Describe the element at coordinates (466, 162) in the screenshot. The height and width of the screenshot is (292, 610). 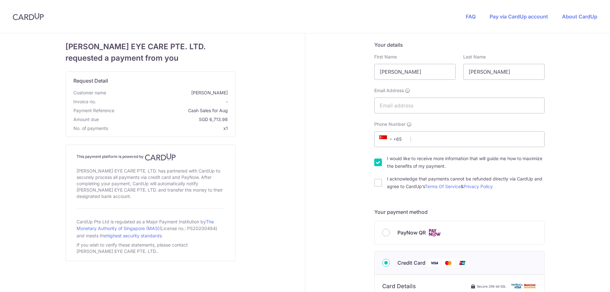
I see `label: I would like to receive more information that will guide me how to maximize the benefits of my pa...` at that location.